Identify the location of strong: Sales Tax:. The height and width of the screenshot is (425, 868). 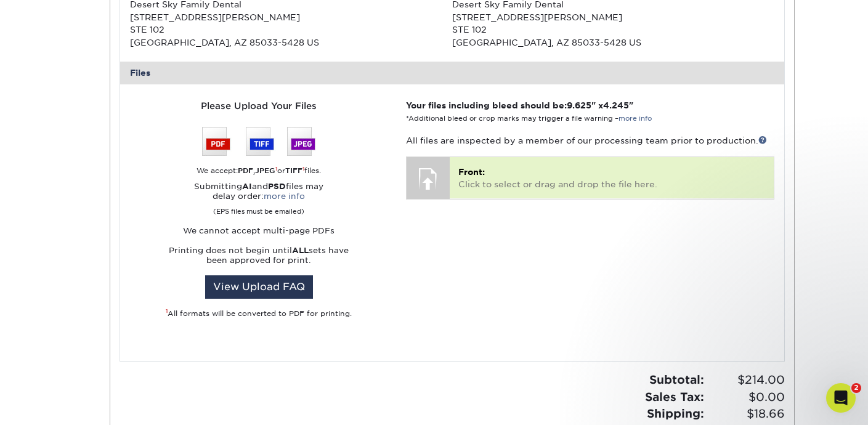
(674, 397).